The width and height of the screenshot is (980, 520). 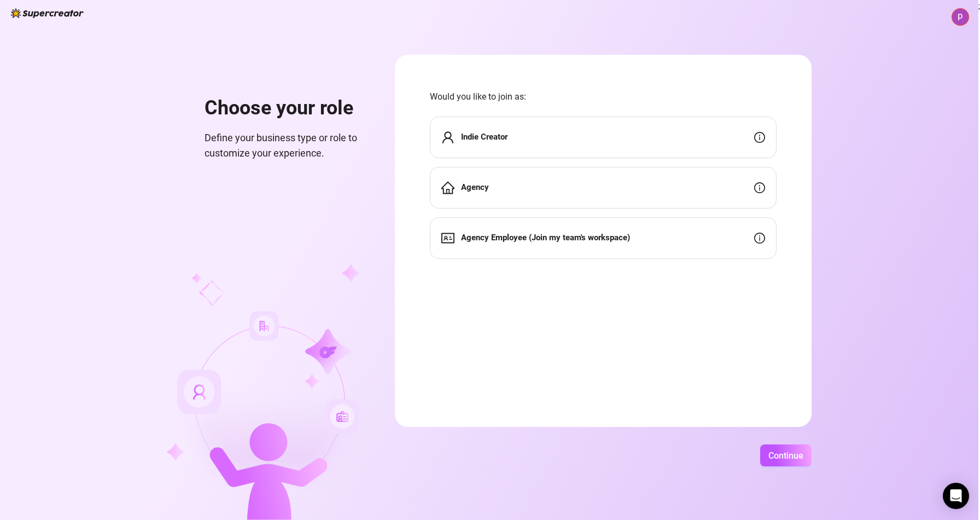 What do you see at coordinates (448, 238) in the screenshot?
I see `span: idcard` at bounding box center [448, 238].